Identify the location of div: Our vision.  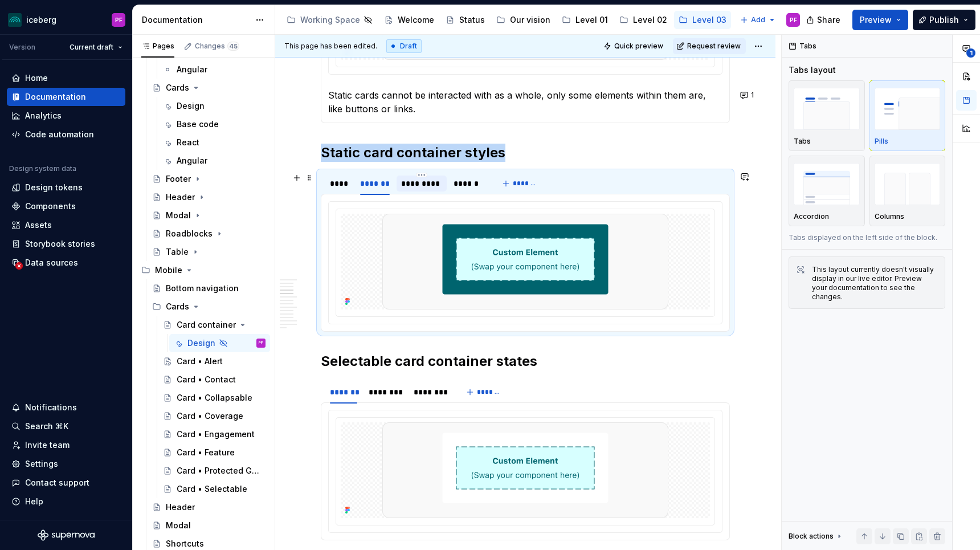
(530, 20).